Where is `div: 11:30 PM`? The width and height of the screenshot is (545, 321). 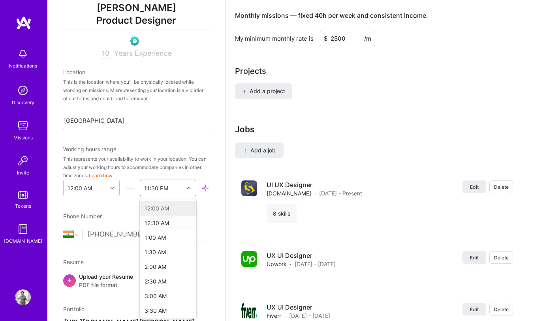
div: 11:30 PM is located at coordinates (156, 188).